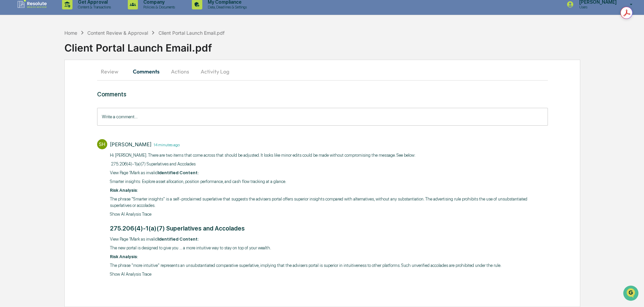 Image resolution: width=644 pixels, height=307 pixels. Describe the element at coordinates (28, 88) in the screenshot. I see `span: Preclearance` at that location.